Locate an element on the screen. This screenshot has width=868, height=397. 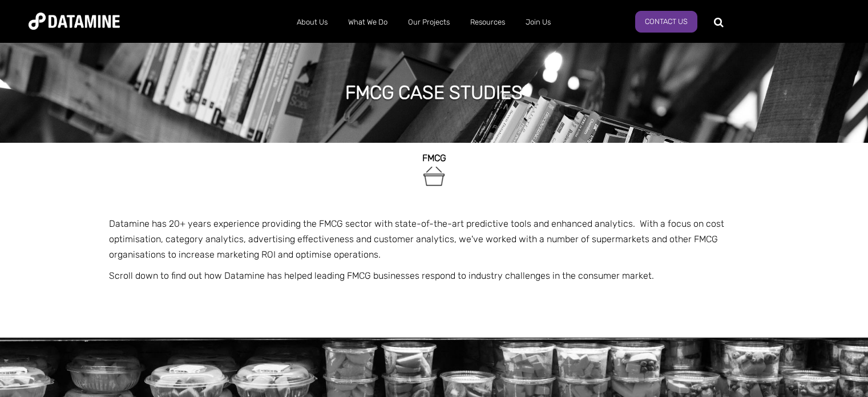
a: What We Do is located at coordinates (368, 22).